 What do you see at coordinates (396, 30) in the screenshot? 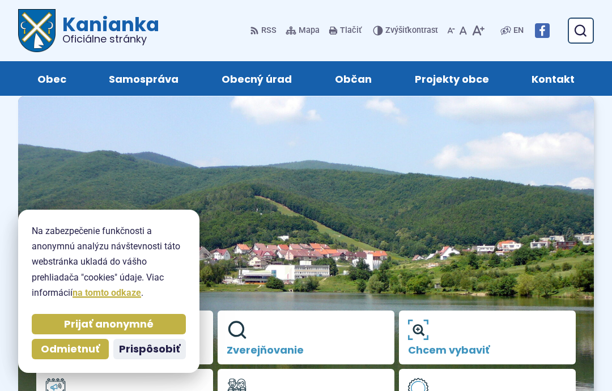
I see `span: Zvýšiť` at bounding box center [396, 30].